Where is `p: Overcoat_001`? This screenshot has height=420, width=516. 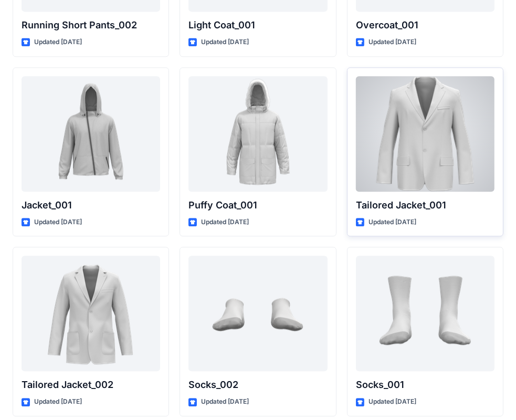 p: Overcoat_001 is located at coordinates (426, 25).